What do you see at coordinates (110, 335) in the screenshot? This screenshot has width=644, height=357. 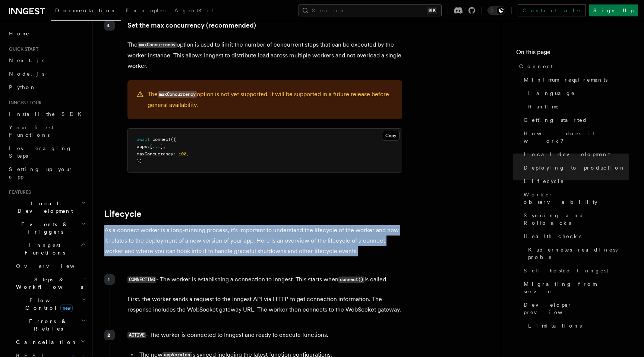 I see `div: 2` at bounding box center [110, 335].